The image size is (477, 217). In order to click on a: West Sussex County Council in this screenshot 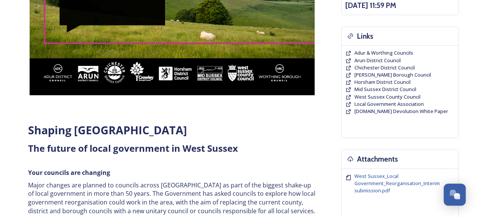, I will do `click(388, 97)`.